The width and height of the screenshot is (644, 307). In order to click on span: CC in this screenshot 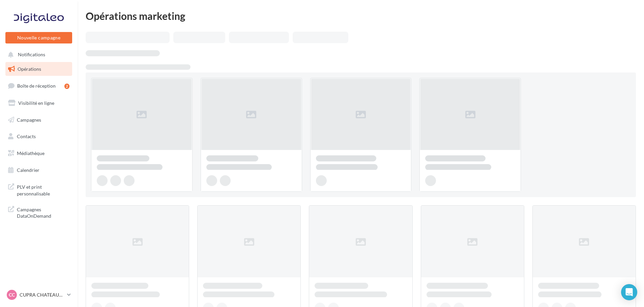, I will do `click(12, 295)`.